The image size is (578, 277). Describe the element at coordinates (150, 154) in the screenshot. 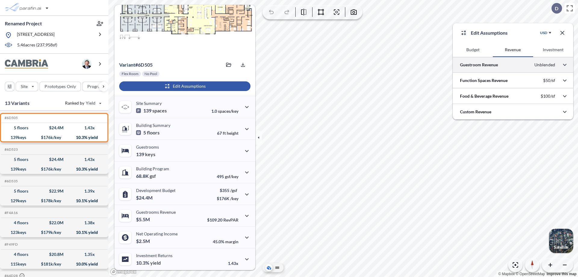

I see `span: keys` at that location.